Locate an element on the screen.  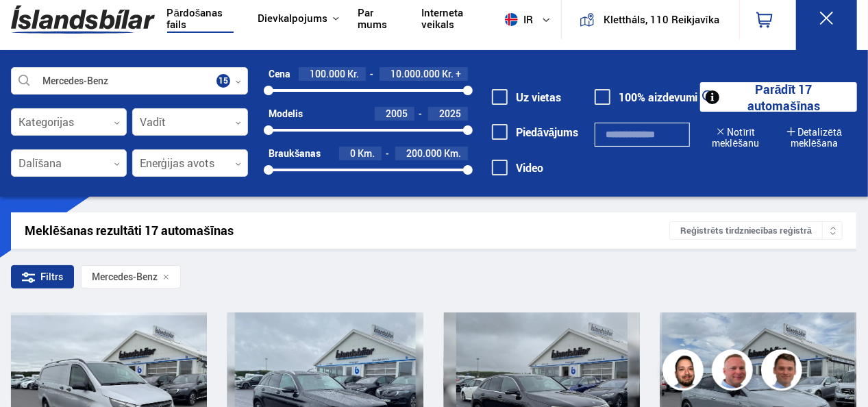
button: Klettháls, 110 Reikjavīka is located at coordinates (662, 19).